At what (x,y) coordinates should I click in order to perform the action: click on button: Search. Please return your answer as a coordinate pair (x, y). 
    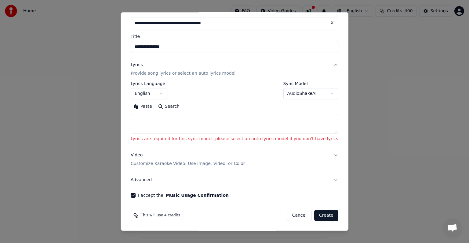
    Looking at the image, I should click on (169, 106).